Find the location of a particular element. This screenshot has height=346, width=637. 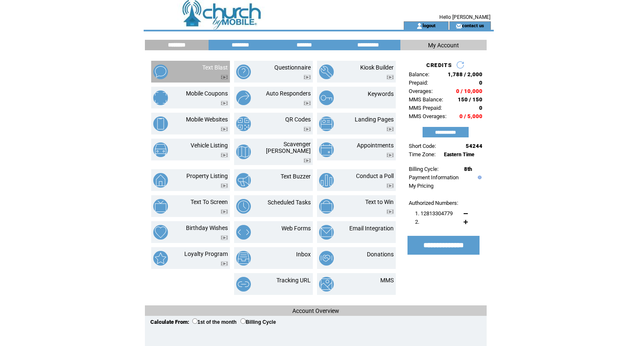

img: questionnaire.png is located at coordinates (243, 72).